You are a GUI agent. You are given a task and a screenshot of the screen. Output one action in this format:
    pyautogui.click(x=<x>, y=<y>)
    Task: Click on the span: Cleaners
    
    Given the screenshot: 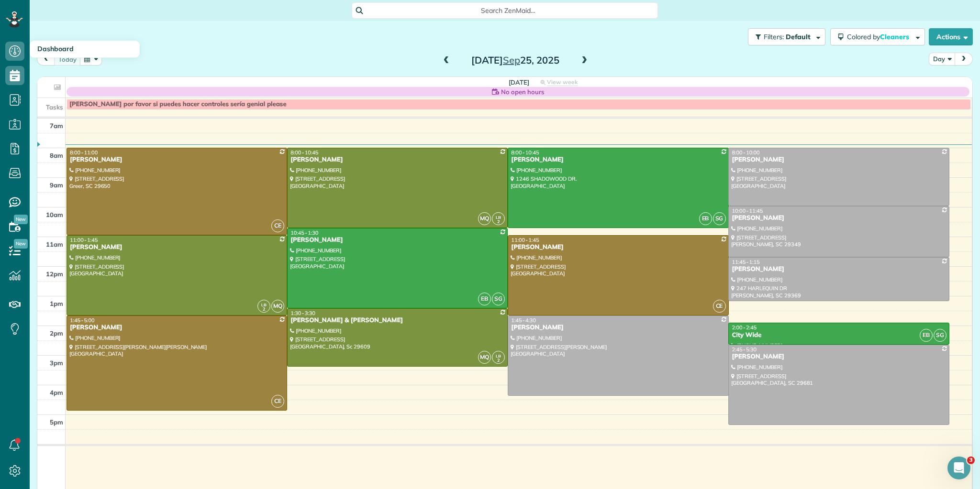 What is the action you would take?
    pyautogui.click(x=895, y=37)
    